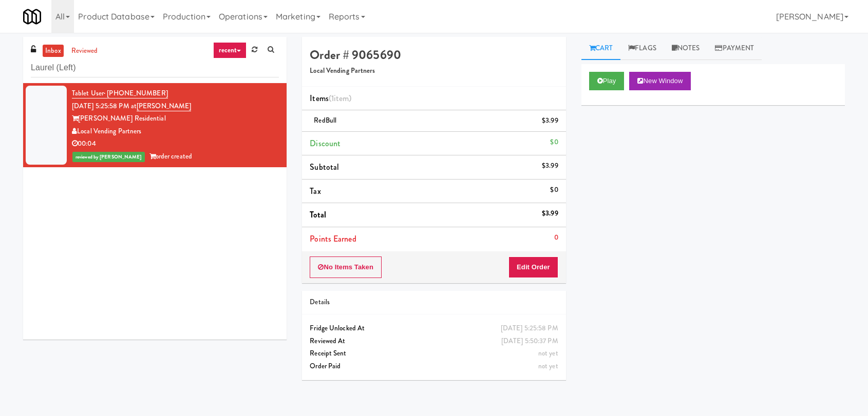 The image size is (868, 416). Describe the element at coordinates (175, 144) in the screenshot. I see `div: 00:04` at that location.